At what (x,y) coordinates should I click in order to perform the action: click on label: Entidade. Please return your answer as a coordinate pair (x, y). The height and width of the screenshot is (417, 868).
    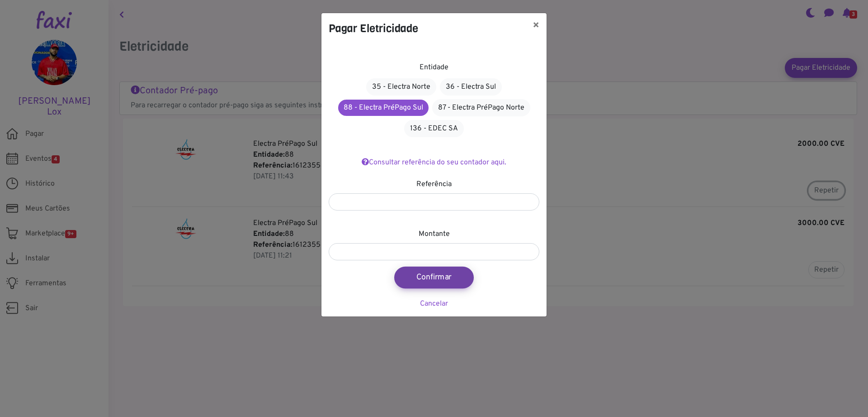
    Looking at the image, I should click on (434, 68).